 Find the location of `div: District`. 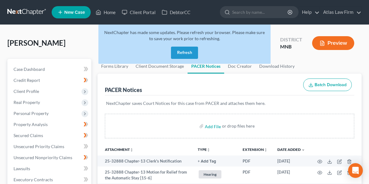

div: District is located at coordinates (291, 40).